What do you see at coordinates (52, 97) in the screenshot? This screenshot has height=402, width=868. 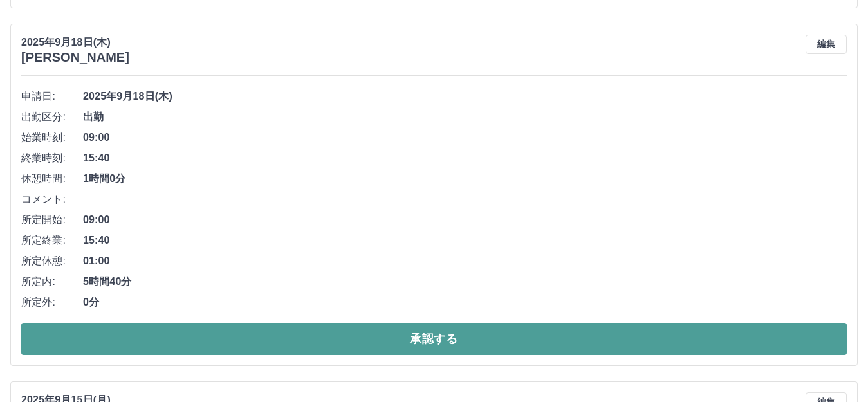 I see `span: 申請日:` at bounding box center [52, 97].